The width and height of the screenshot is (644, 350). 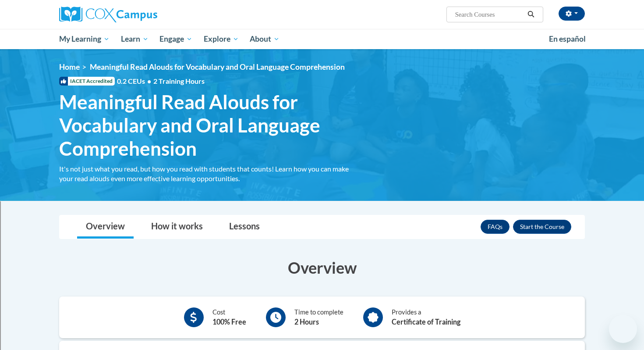 What do you see at coordinates (134, 39) in the screenshot?
I see `span: Learn` at bounding box center [134, 39].